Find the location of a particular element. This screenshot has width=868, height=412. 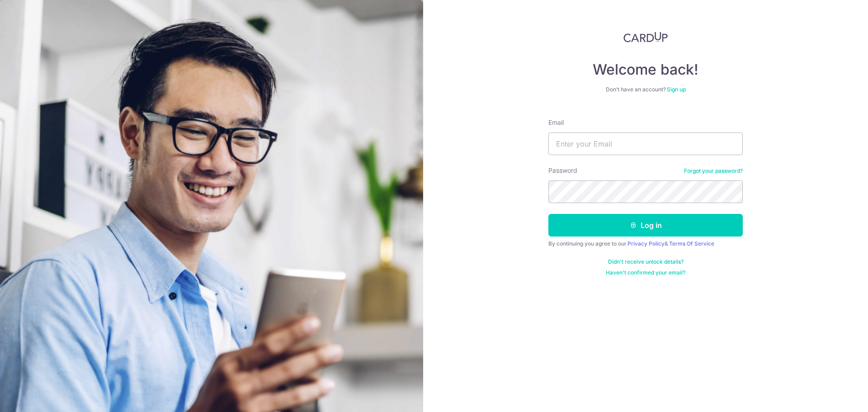

div: By continuing you agree to our & is located at coordinates (646, 243).